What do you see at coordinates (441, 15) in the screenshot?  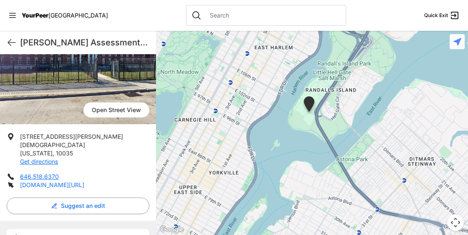 I see `a: Quick Exit` at bounding box center [441, 15].